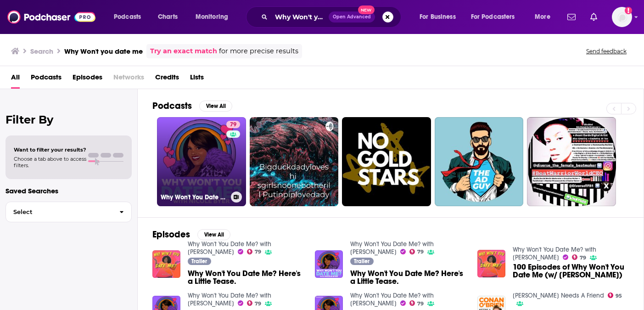 The width and height of the screenshot is (644, 310). What do you see at coordinates (629, 10) in the screenshot?
I see `svg: Add a profile image` at bounding box center [629, 10].